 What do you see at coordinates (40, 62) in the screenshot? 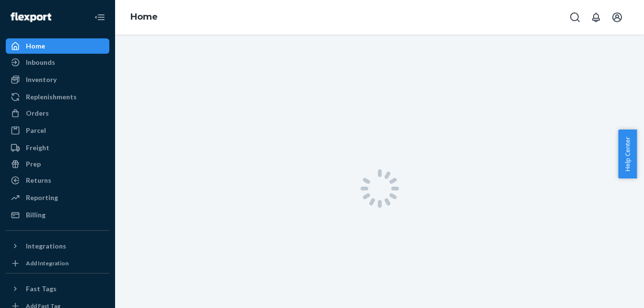
I see `div: Inbounds` at bounding box center [40, 62].